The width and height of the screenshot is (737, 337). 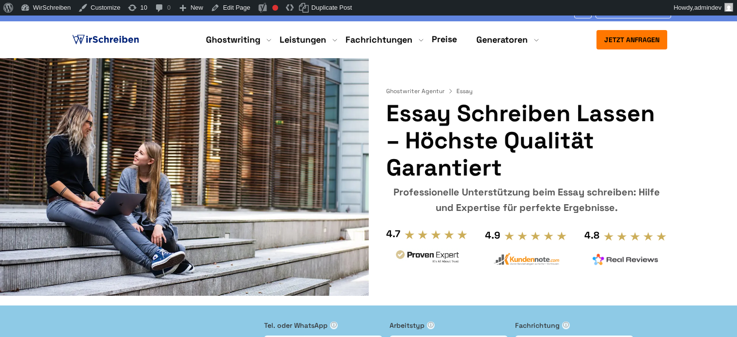 What do you see at coordinates (323, 325) in the screenshot?
I see `label: Tel. oder WhatsApp` at bounding box center [323, 325].